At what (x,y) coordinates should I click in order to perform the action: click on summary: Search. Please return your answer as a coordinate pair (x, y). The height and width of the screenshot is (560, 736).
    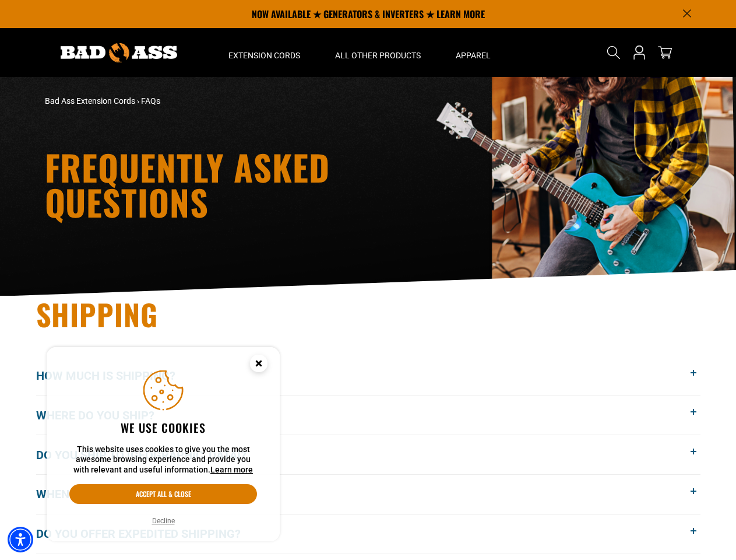
    Looking at the image, I should click on (614, 53).